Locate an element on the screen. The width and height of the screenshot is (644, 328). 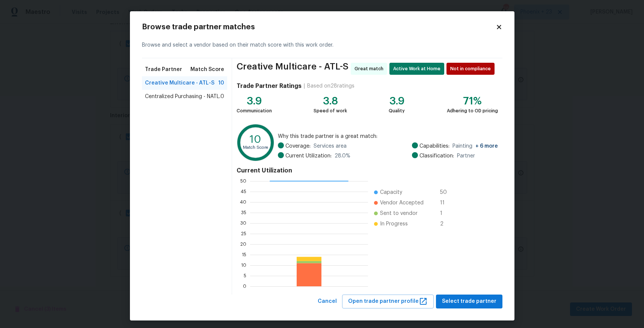
span: 2 is located at coordinates (446, 224).